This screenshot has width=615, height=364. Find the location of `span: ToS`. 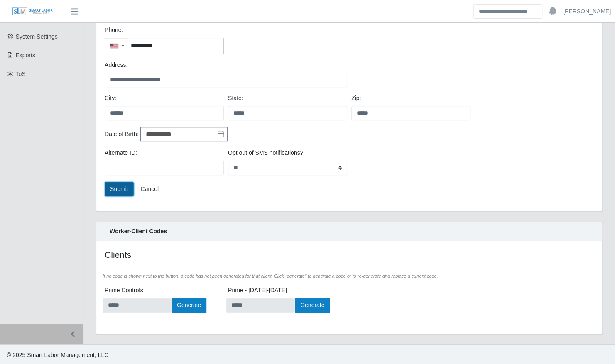

span: ToS is located at coordinates (21, 74).